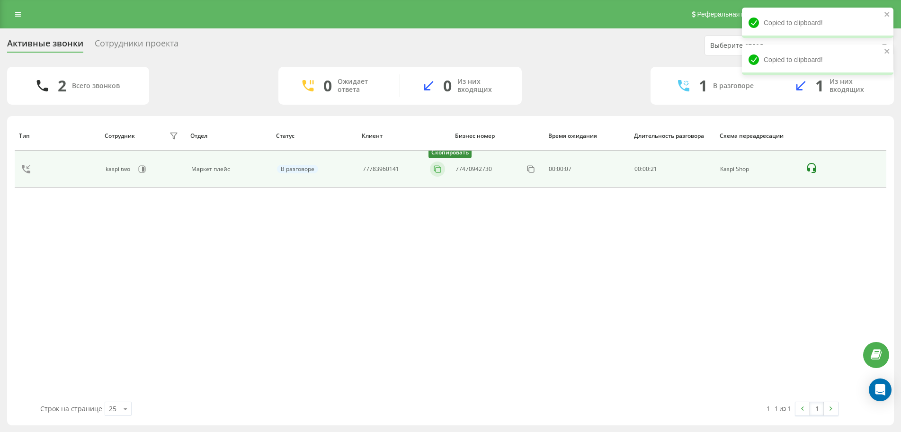 This screenshot has width=901, height=432. I want to click on div: Схема переадресации, so click(758, 136).